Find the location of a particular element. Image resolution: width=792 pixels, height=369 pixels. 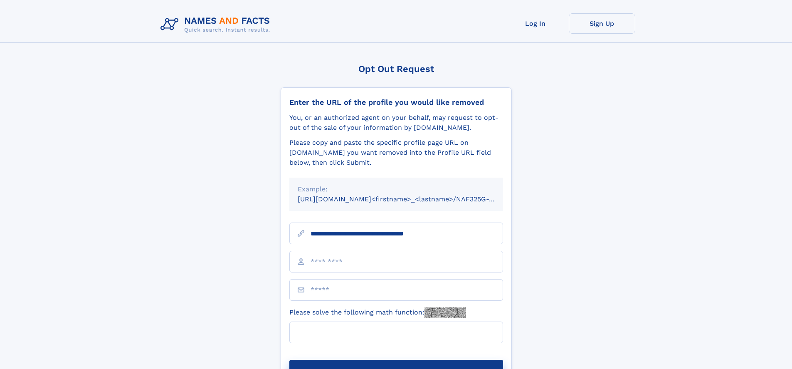

div: Example: is located at coordinates (396, 189).